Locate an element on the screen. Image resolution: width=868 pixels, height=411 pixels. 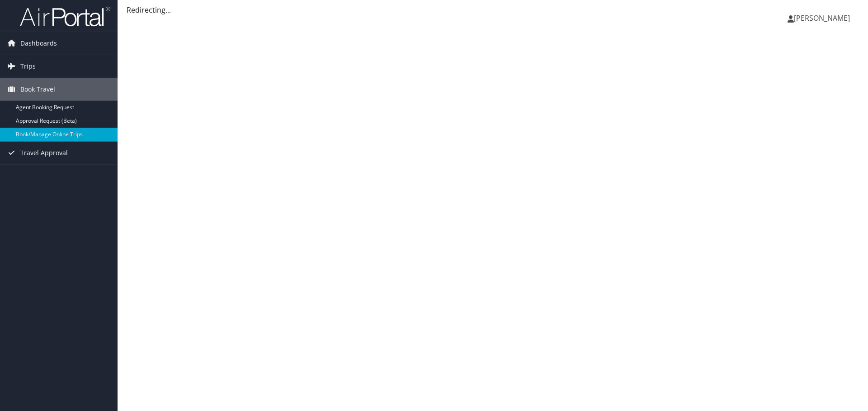
div: Redirecting... is located at coordinates (493, 10).